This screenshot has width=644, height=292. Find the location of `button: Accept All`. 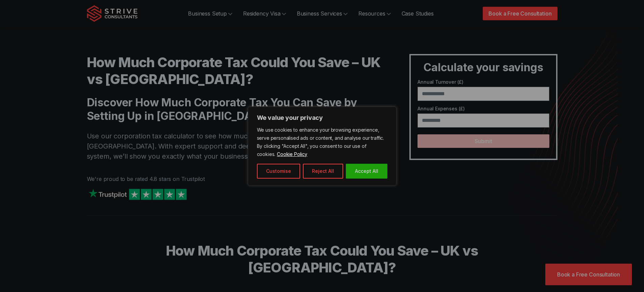

button: Accept All is located at coordinates (366, 171).